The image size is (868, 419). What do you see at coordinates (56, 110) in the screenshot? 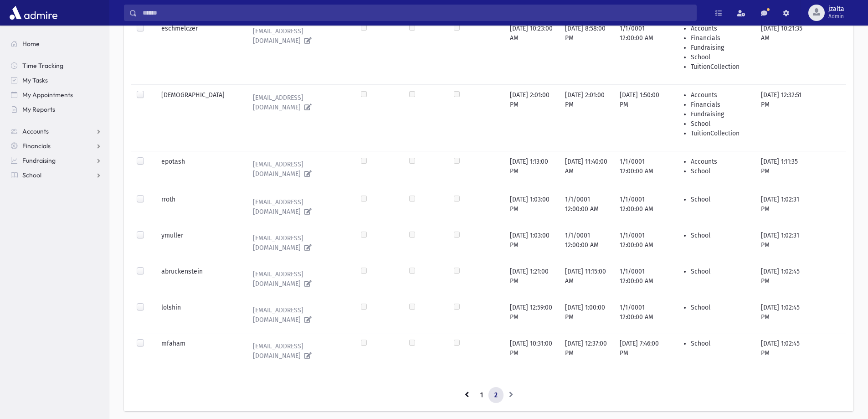
I see `a: My Reports` at bounding box center [56, 110].